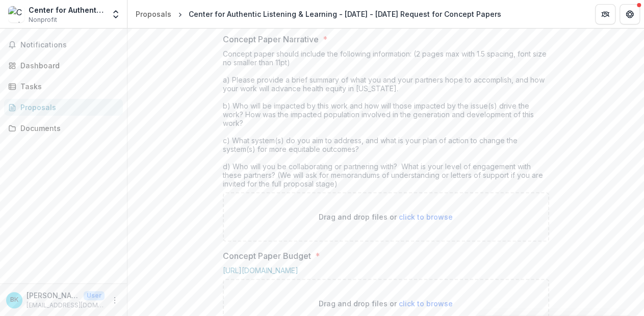  What do you see at coordinates (63, 86) in the screenshot?
I see `a: Tasks` at bounding box center [63, 86].